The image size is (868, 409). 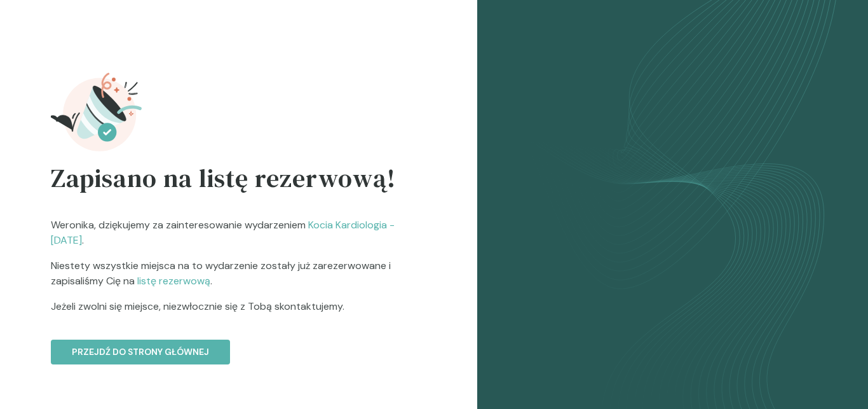 What do you see at coordinates (140, 351) in the screenshot?
I see `p: Przejdź do strony głównej` at bounding box center [140, 351].